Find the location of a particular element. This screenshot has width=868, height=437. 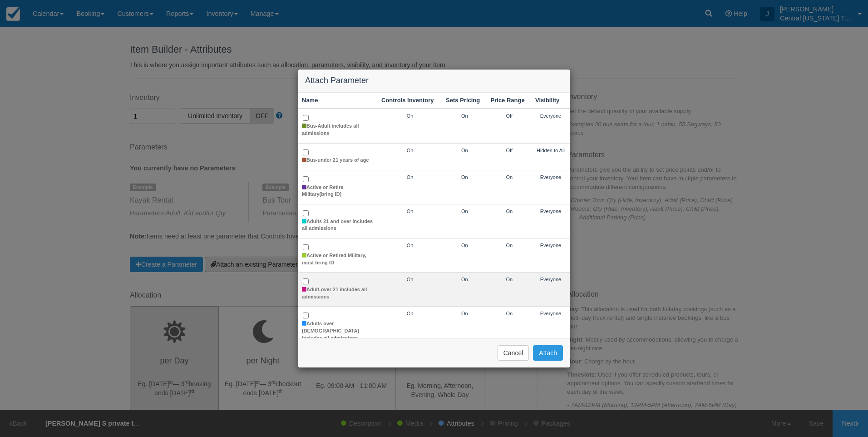

label: Bus-Adult includes all admissions is located at coordinates (338, 130).